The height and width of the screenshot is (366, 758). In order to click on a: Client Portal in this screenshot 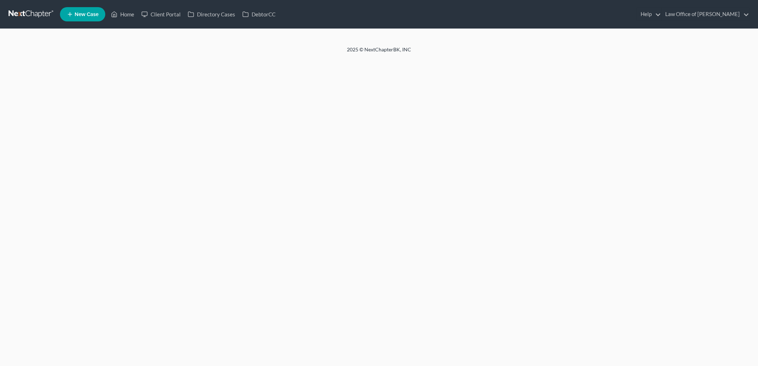, I will do `click(161, 14)`.